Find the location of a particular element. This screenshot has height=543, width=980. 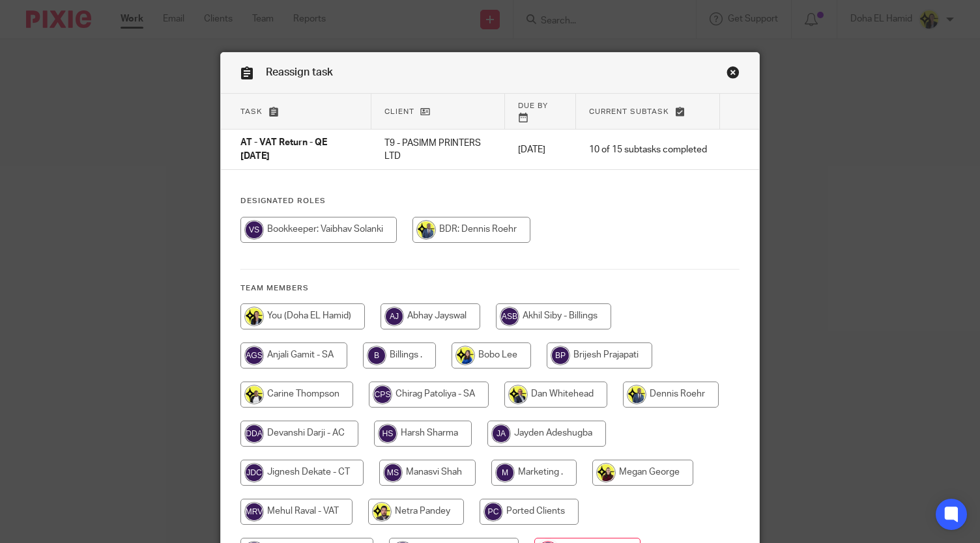

h4: Team members is located at coordinates (490, 288).